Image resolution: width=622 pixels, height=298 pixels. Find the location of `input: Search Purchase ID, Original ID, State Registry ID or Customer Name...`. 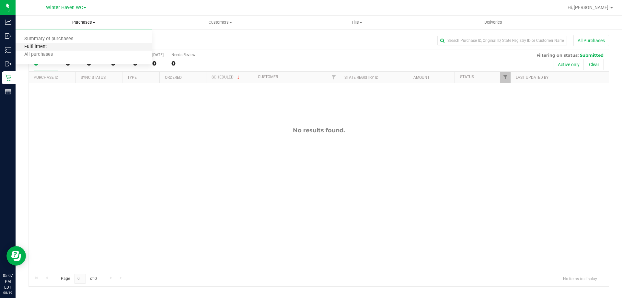

input: Search Purchase ID, Original ID, State Registry ID or Customer Name... is located at coordinates (502, 41).